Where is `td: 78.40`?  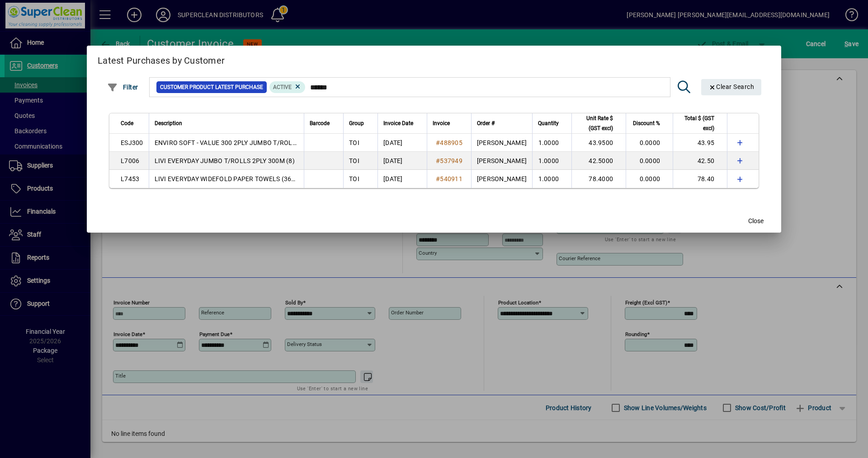 td: 78.40 is located at coordinates (700, 179).